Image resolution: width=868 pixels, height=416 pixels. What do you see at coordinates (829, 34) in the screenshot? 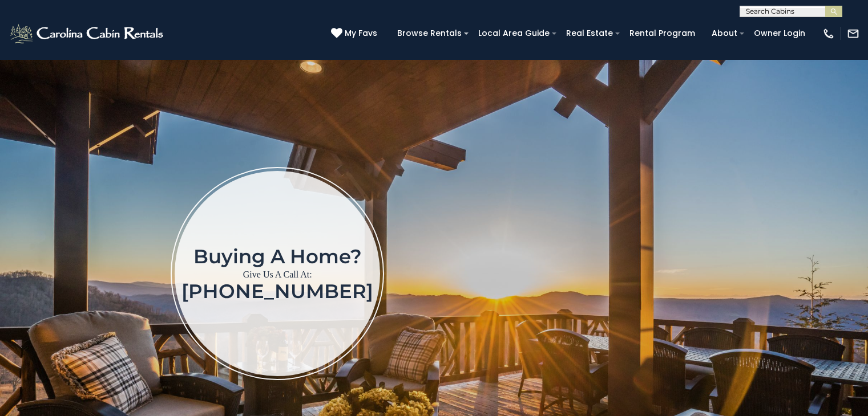
I see `img: phone-regular-white.png` at bounding box center [829, 34].